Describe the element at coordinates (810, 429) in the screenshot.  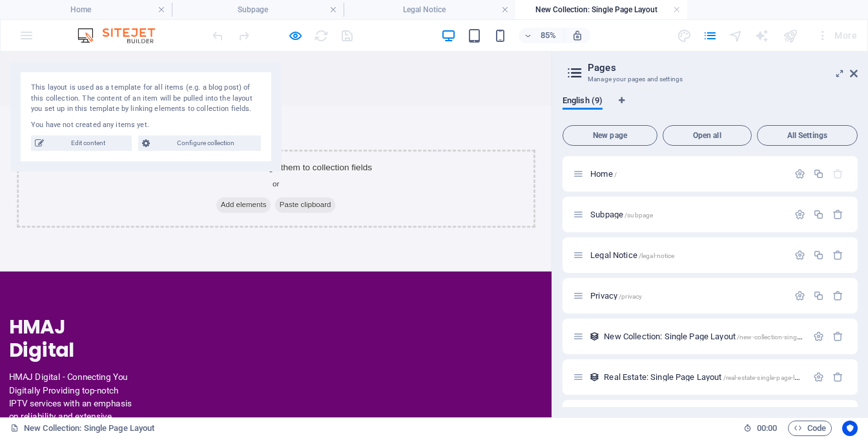
I see `button: Code` at that location.